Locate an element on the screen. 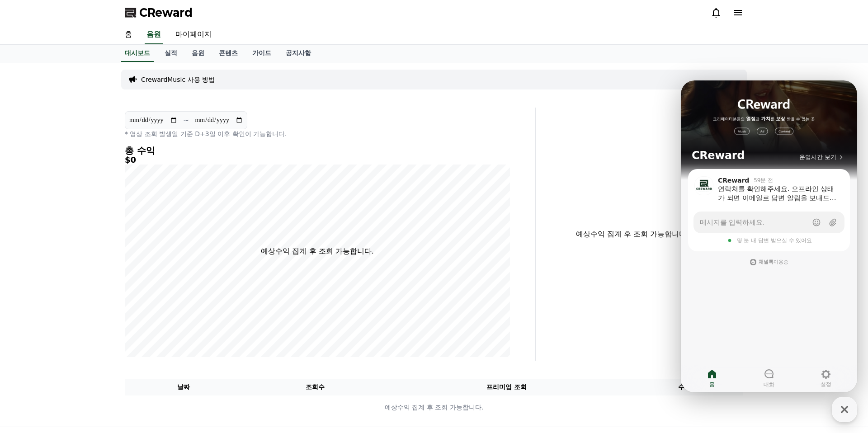 The width and height of the screenshot is (868, 433). span: 이용중 is located at coordinates (93, 182).